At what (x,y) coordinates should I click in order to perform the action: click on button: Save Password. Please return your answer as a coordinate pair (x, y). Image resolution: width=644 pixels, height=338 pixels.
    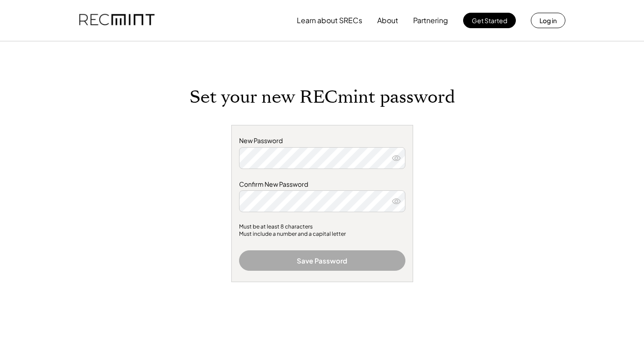
    Looking at the image, I should click on (322, 261).